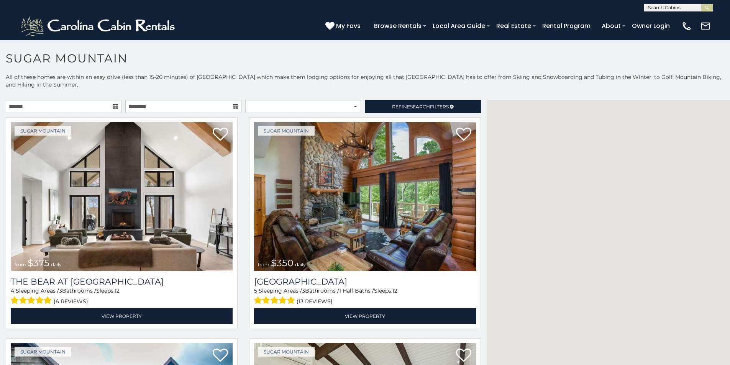 This screenshot has height=365, width=730. Describe the element at coordinates (566, 26) in the screenshot. I see `a: Rental Program` at that location.